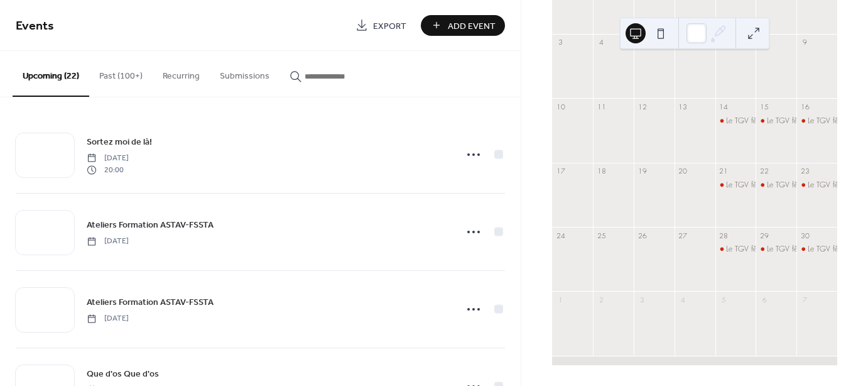  I want to click on button: Upcoming (22), so click(51, 73).